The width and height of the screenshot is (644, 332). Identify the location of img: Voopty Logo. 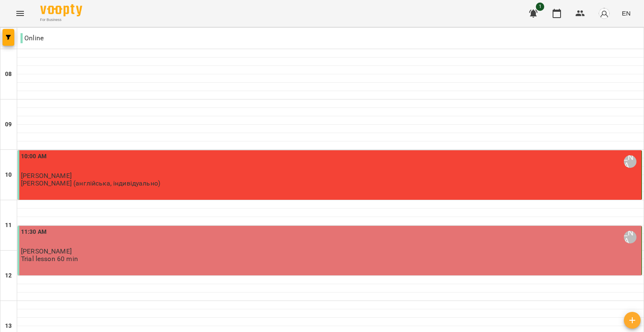
(61, 10).